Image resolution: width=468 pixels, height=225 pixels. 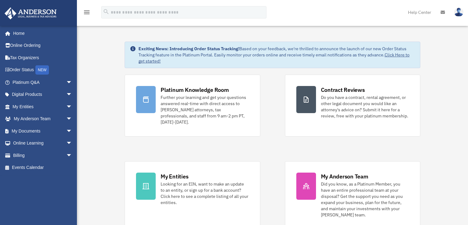 I want to click on a: Digital Productsarrow_drop_down, so click(x=43, y=95).